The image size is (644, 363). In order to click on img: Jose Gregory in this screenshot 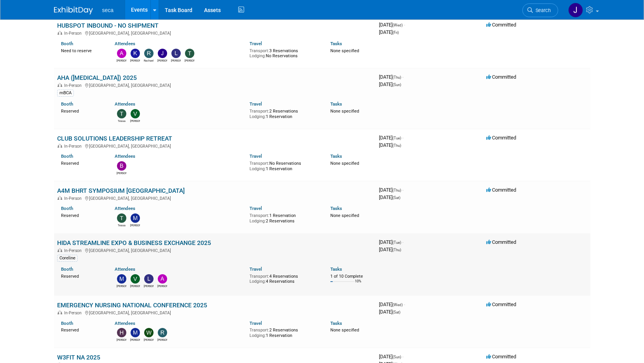, I will do `click(576, 10)`.